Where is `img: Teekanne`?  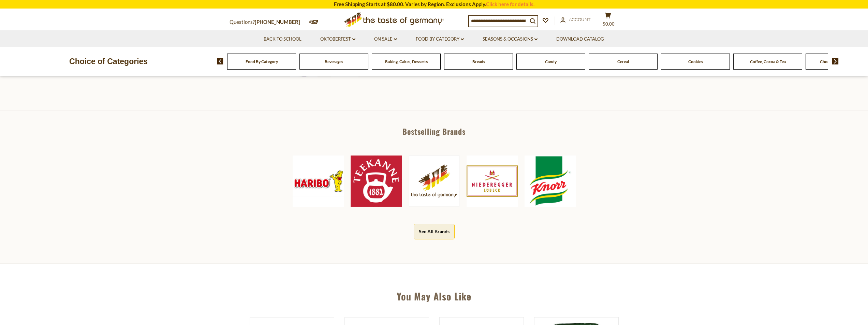 img: Teekanne is located at coordinates (376, 181).